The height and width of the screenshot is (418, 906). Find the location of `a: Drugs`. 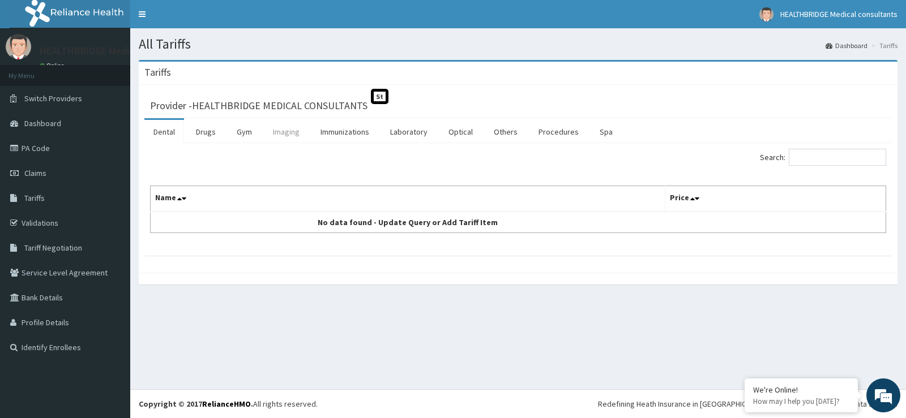

a: Drugs is located at coordinates (205, 132).